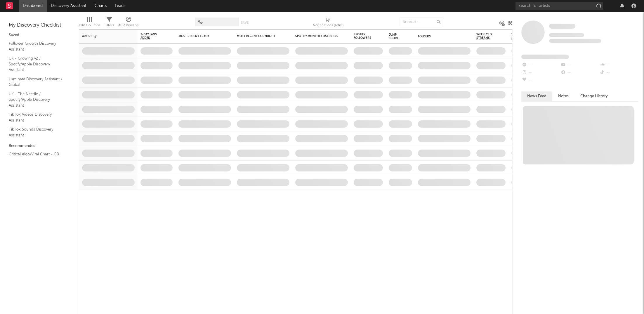  What do you see at coordinates (37, 100) in the screenshot?
I see `a: UK - The Needle / Spotify/Apple Discovery Assistant` at bounding box center [37, 100].